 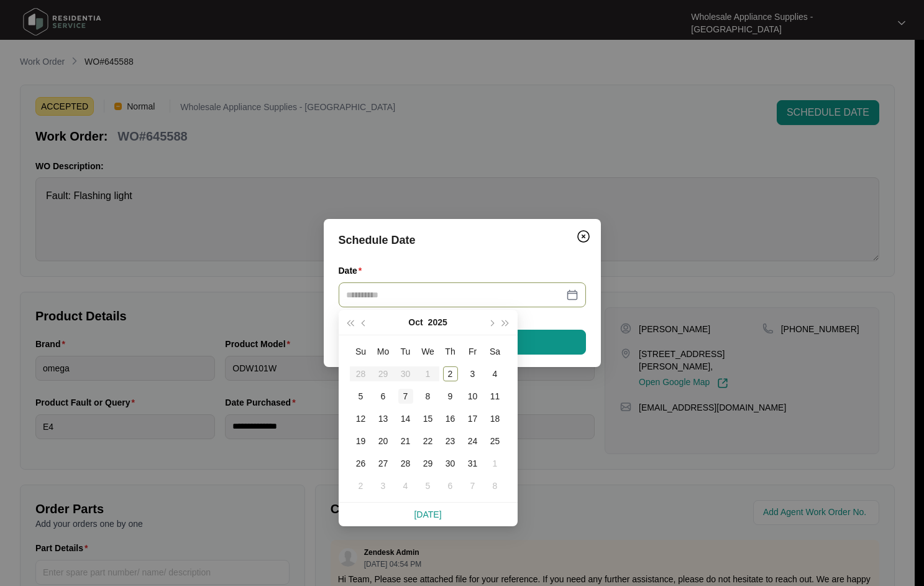 I want to click on td: 2025-10-10, so click(x=473, y=396).